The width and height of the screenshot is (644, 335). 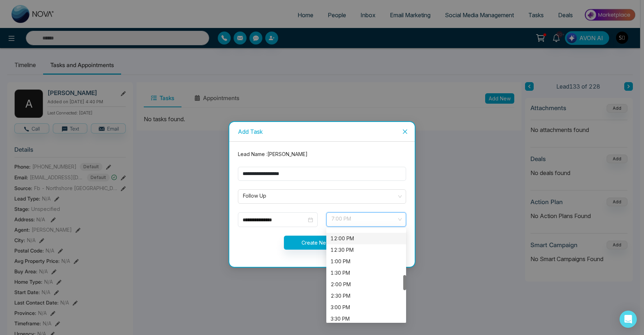 I want to click on div: Add Task, so click(x=322, y=132).